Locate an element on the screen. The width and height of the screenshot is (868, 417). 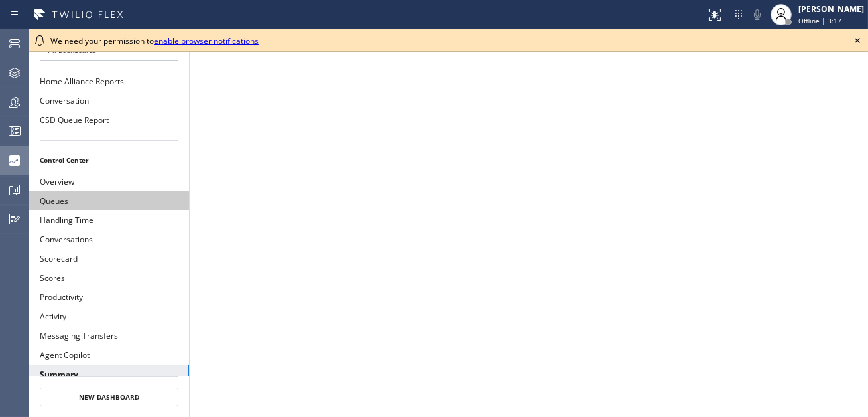
button: Messaging Transfers is located at coordinates (109, 335).